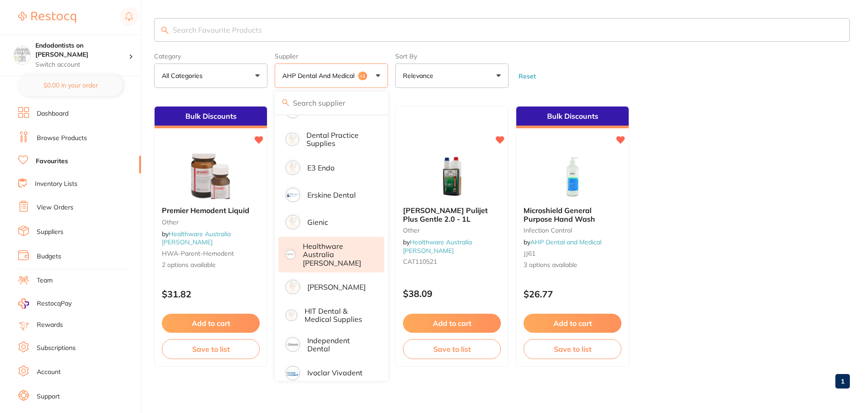  Describe the element at coordinates (211, 56) in the screenshot. I see `label: Category` at that location.